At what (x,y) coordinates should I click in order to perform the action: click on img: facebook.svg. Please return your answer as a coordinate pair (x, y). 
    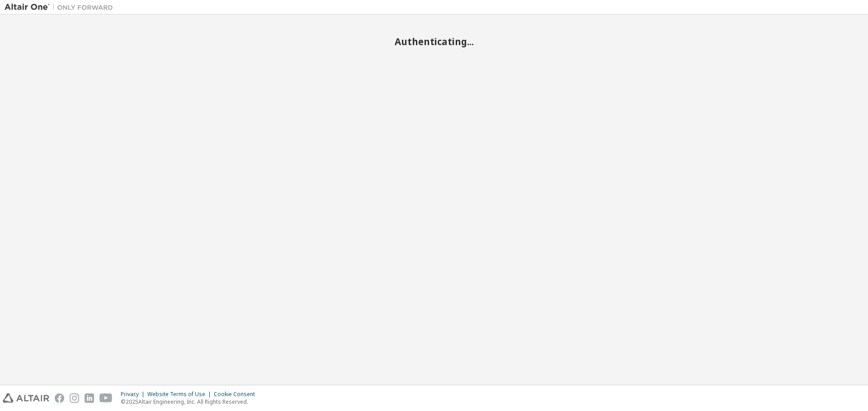
    Looking at the image, I should click on (59, 398).